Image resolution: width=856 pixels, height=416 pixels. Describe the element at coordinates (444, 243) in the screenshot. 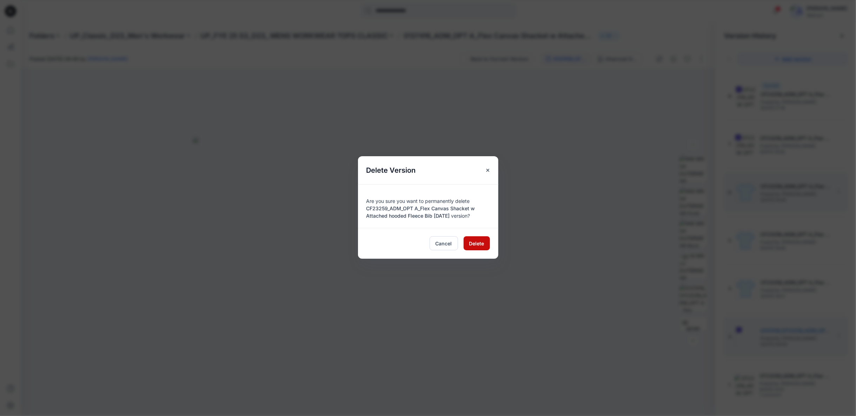

I see `button: Cancel` at that location.